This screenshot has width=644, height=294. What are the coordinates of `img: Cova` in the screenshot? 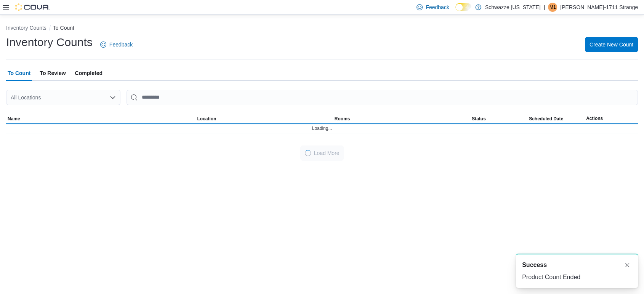 It's located at (32, 7).